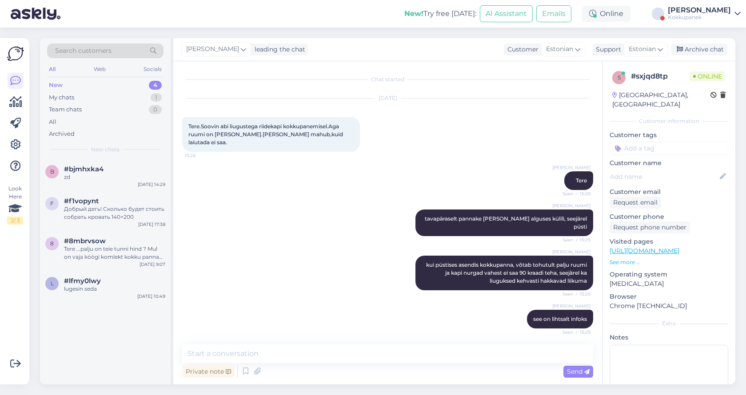 The width and height of the screenshot is (746, 395). Describe the element at coordinates (115, 289) in the screenshot. I see `div: lugesin seda` at that location.